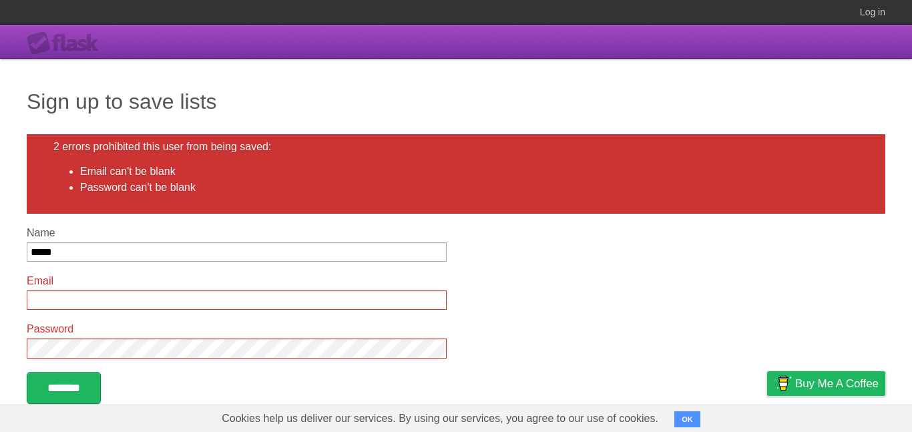 The image size is (912, 432). I want to click on li: Password can't be blank, so click(469, 188).